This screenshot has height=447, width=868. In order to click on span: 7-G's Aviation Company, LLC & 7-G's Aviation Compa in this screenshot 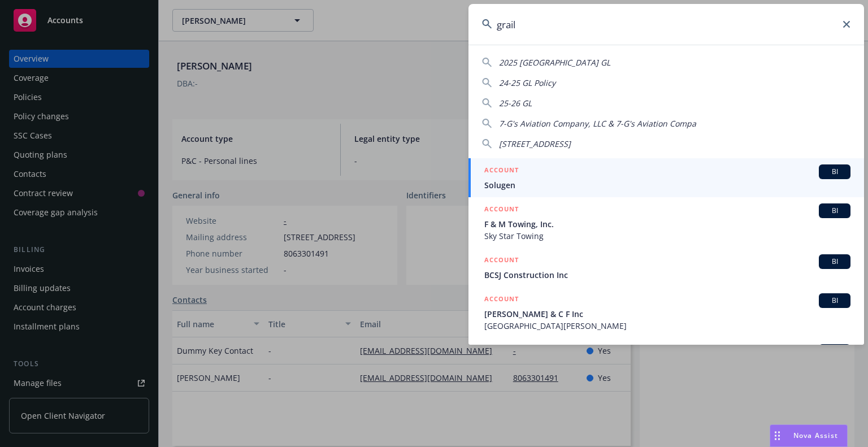, I will do `click(597, 123)`.